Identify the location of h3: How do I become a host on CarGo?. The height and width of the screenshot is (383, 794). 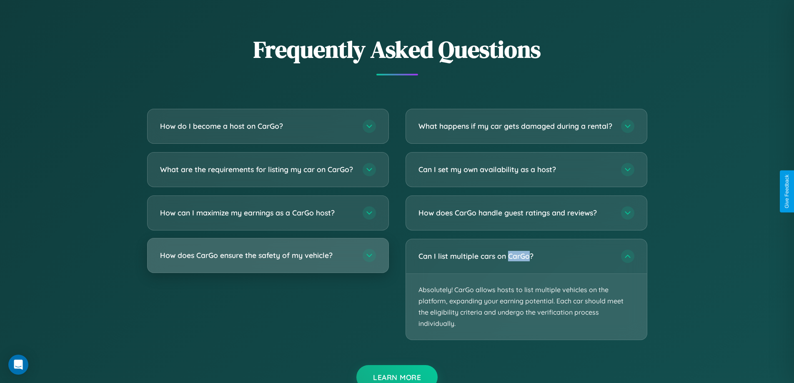
(257, 126).